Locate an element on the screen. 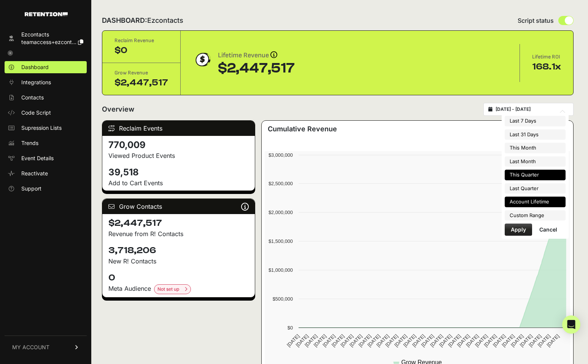 The image size is (588, 364). h4: 770,009 is located at coordinates (178, 145).